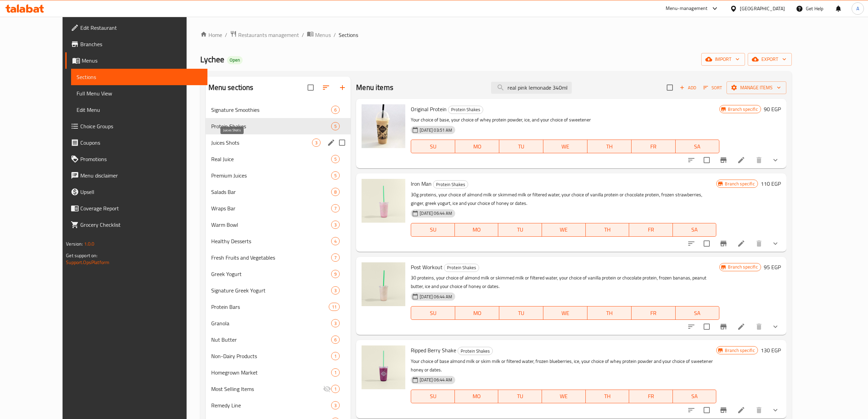 This screenshot has width=868, height=419. What do you see at coordinates (136, 126) in the screenshot?
I see `a: Choice Groups` at bounding box center [136, 126].